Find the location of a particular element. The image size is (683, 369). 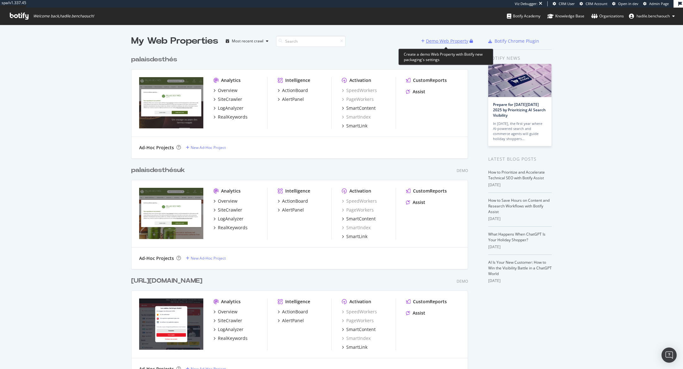

a: AI Is Your New Customer: How to Win the Visibility Battle in a ChatGPT World is located at coordinates (520, 268).